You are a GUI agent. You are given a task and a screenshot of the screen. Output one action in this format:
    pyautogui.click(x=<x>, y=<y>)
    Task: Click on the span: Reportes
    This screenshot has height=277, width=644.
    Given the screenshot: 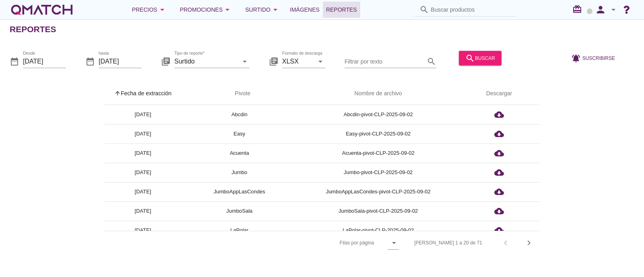 What is the action you would take?
    pyautogui.click(x=341, y=10)
    